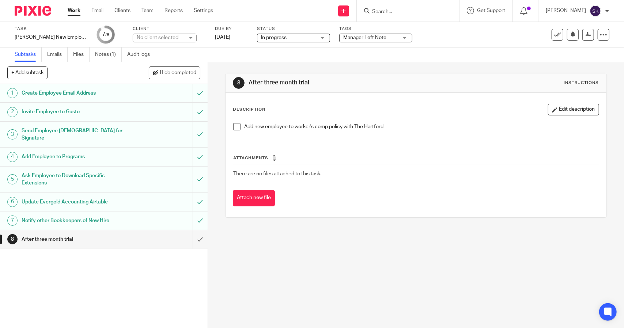  Describe the element at coordinates (33, 11) in the screenshot. I see `img: Pixie` at that location.